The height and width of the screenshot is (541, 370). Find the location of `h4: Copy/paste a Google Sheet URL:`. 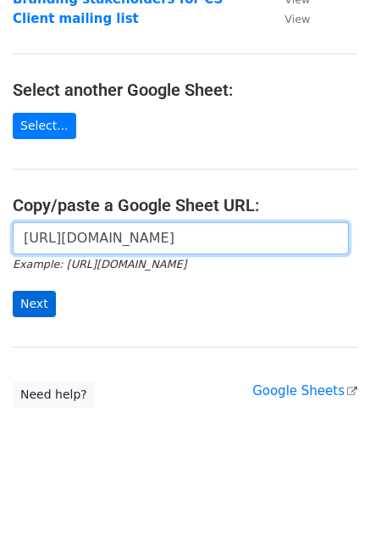

h4: Copy/paste a Google Sheet URL: is located at coordinates (185, 205).